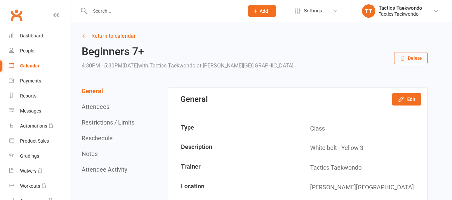  I want to click on button: General, so click(92, 91).